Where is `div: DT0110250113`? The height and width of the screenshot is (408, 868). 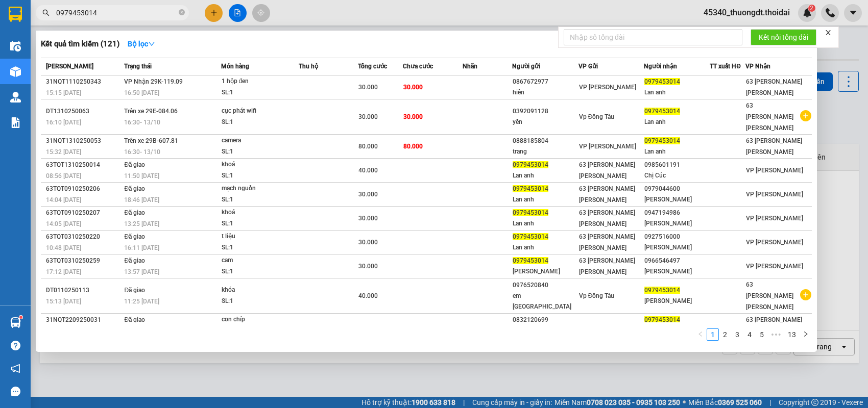
div: DT0110250113 is located at coordinates (83, 290).